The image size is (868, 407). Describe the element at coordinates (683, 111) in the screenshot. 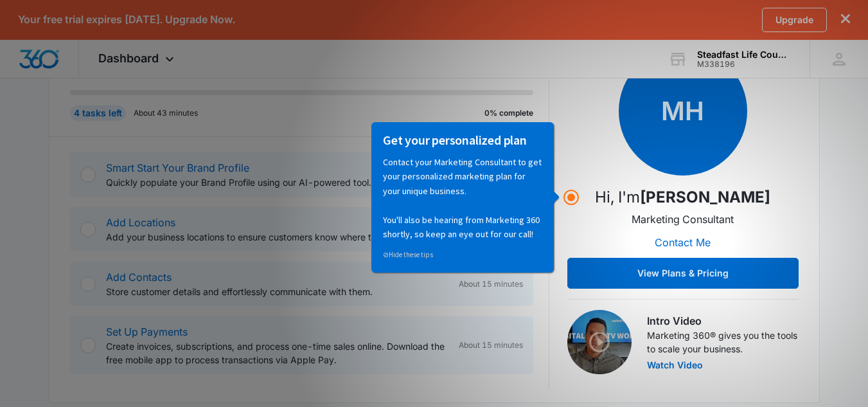

I see `span: MH` at that location.